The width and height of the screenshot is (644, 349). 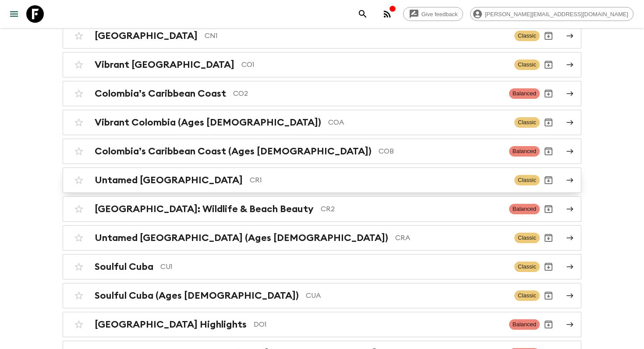 I want to click on a: Colombia’s Caribbean CoastCO2BalancedArchive, so click(x=322, y=94).